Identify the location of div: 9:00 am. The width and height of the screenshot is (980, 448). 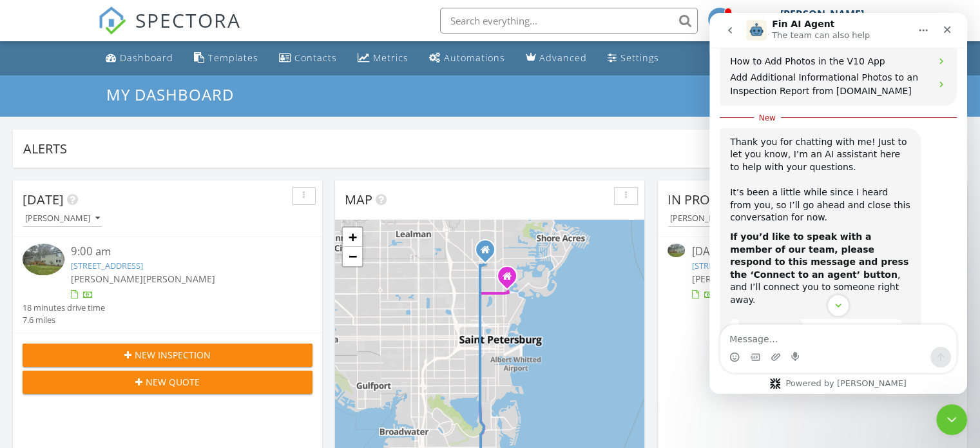
(180, 251).